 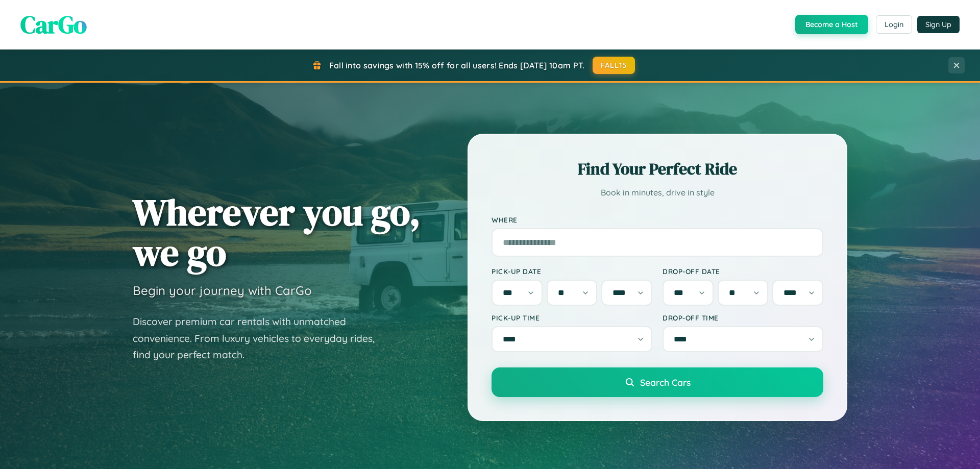 I want to click on p: Book in minutes, drive in style, so click(x=657, y=192).